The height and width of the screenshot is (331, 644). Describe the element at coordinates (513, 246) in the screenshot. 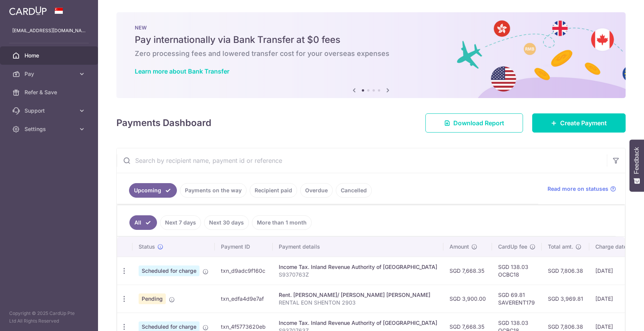

I see `span: CardUp fee` at that location.